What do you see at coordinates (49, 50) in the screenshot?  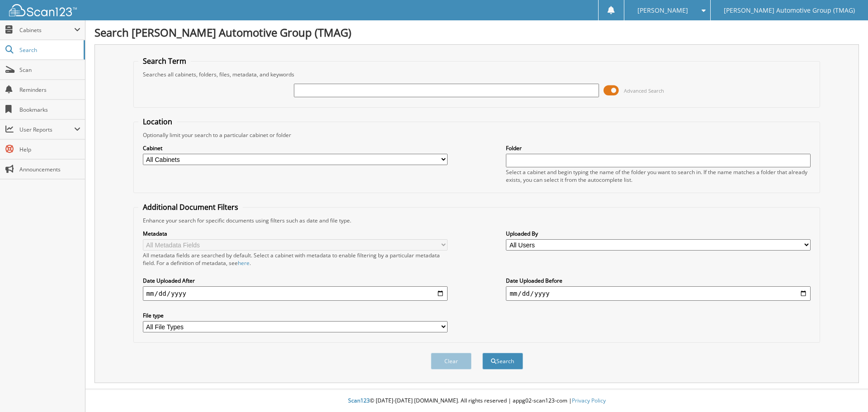 I see `span: Search` at bounding box center [49, 50].